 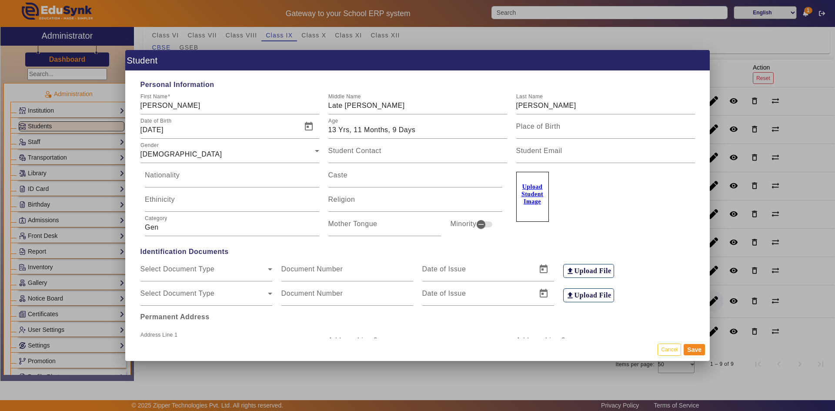 I want to click on input: Religion, so click(x=416, y=203).